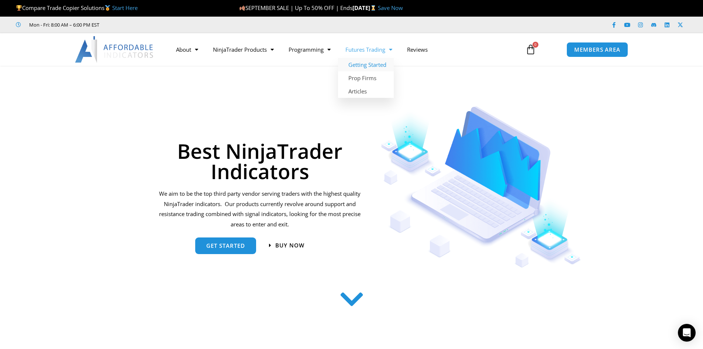  What do you see at coordinates (686, 332) in the screenshot?
I see `div: Open Intercom Messenger` at bounding box center [686, 332].